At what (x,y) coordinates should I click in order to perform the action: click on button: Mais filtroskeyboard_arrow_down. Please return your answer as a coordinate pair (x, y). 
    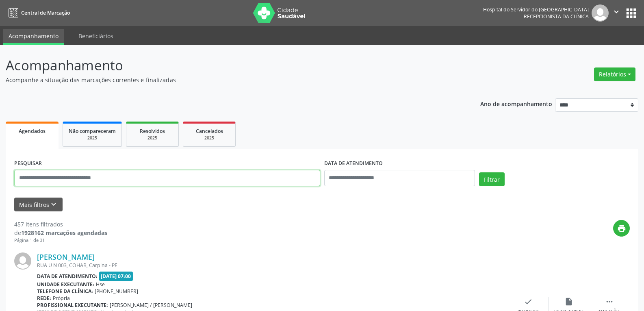
    Looking at the image, I should click on (38, 204).